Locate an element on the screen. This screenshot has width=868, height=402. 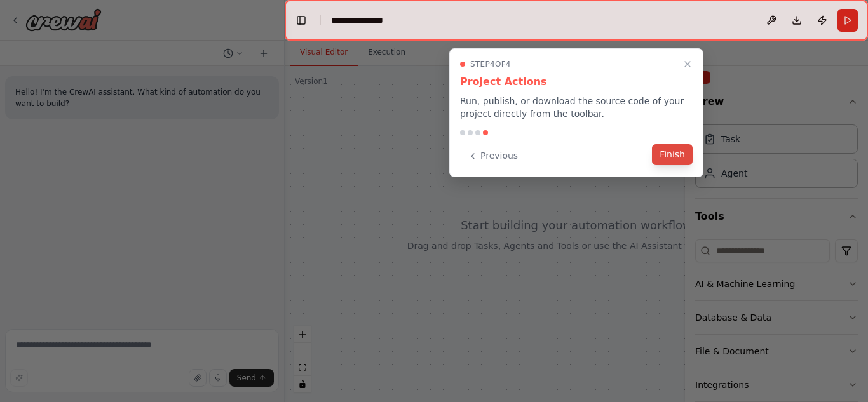
button: Previous is located at coordinates (492, 156).